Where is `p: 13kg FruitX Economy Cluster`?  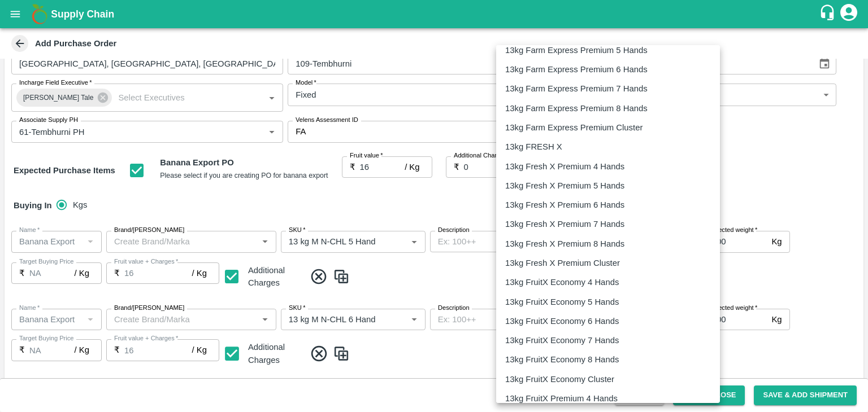 p: 13kg FruitX Economy Cluster is located at coordinates (559, 380).